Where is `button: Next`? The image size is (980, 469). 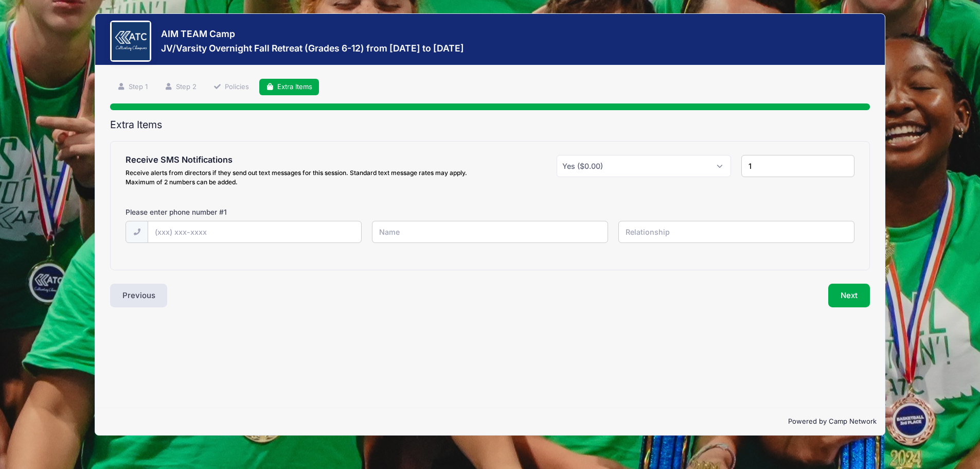
button: Next is located at coordinates (849, 295).